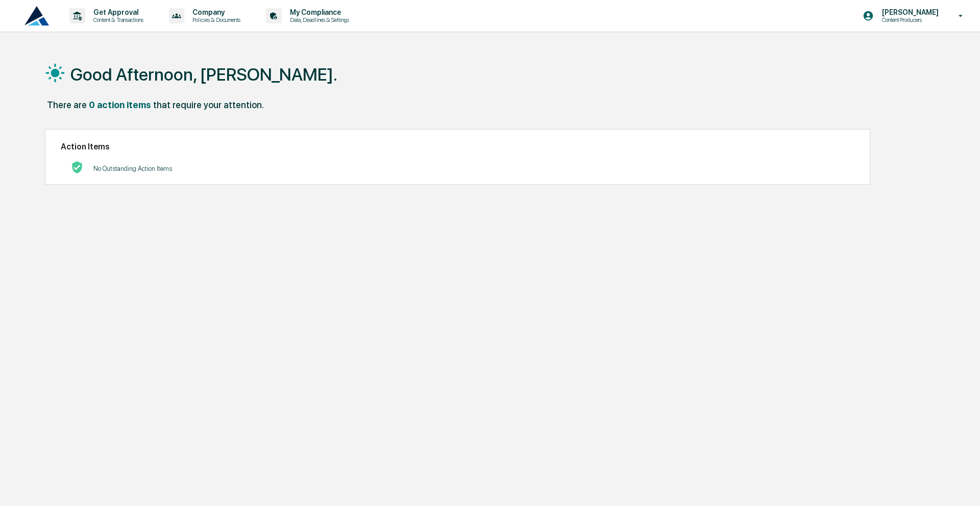 The height and width of the screenshot is (506, 980). I want to click on p: My Compliance, so click(318, 12).